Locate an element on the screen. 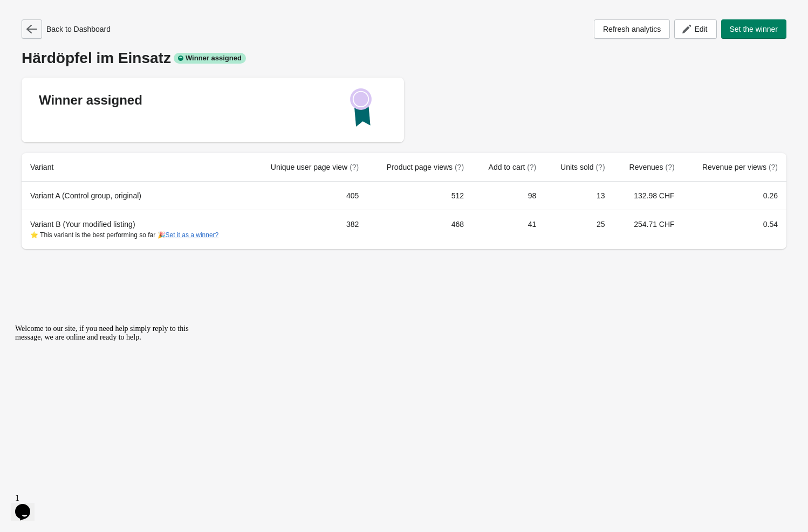 The width and height of the screenshot is (808, 532). td: 98 is located at coordinates (508, 196).